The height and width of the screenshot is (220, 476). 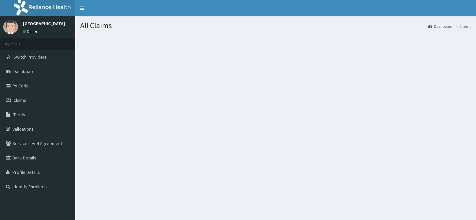 I want to click on li: Claims, so click(x=462, y=26).